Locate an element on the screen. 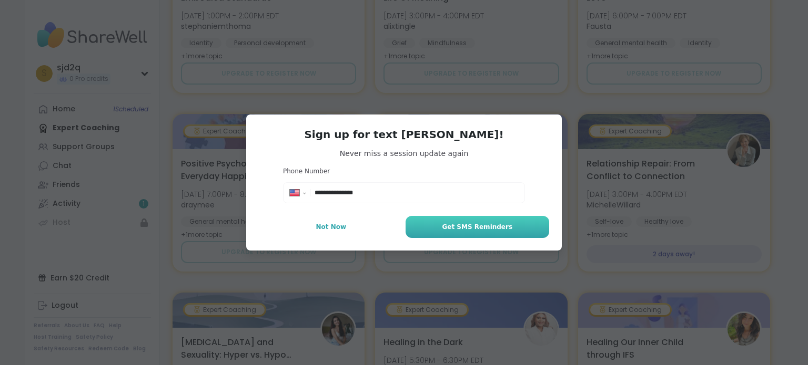 The height and width of the screenshot is (365, 808). span: Get SMS Reminders is located at coordinates (477, 227).